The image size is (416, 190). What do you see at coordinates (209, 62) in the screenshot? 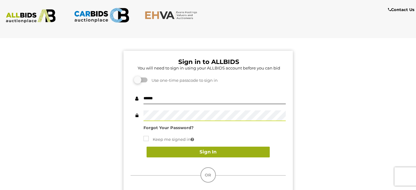
I see `b: Sign in to ALLBIDS` at bounding box center [209, 62].